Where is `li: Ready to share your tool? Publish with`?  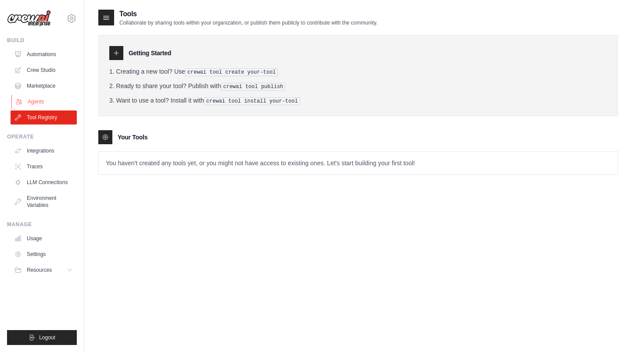 li: Ready to share your tool? Publish with is located at coordinates (358, 86).